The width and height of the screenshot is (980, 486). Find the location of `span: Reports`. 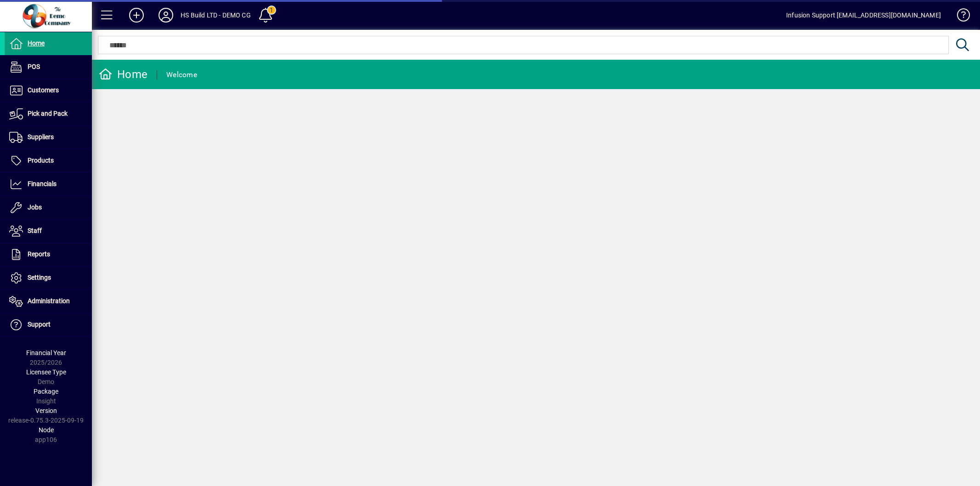

span: Reports is located at coordinates (39, 254).